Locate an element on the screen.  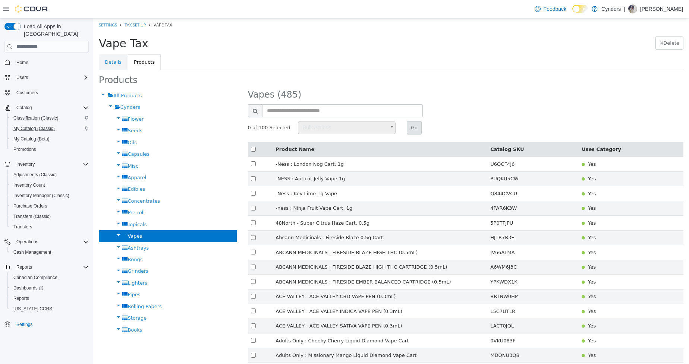
a: Reports is located at coordinates (21, 299).